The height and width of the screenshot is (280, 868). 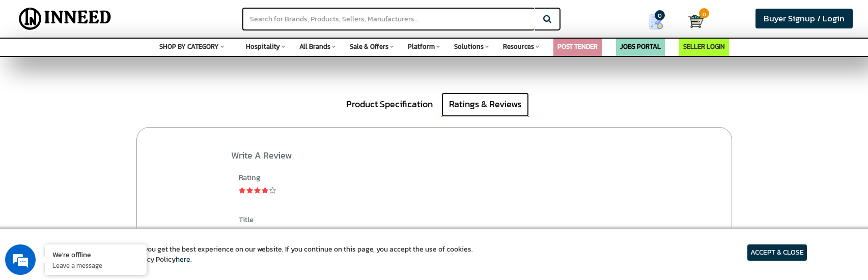 I want to click on a: SELLER LOGIN, so click(x=704, y=46).